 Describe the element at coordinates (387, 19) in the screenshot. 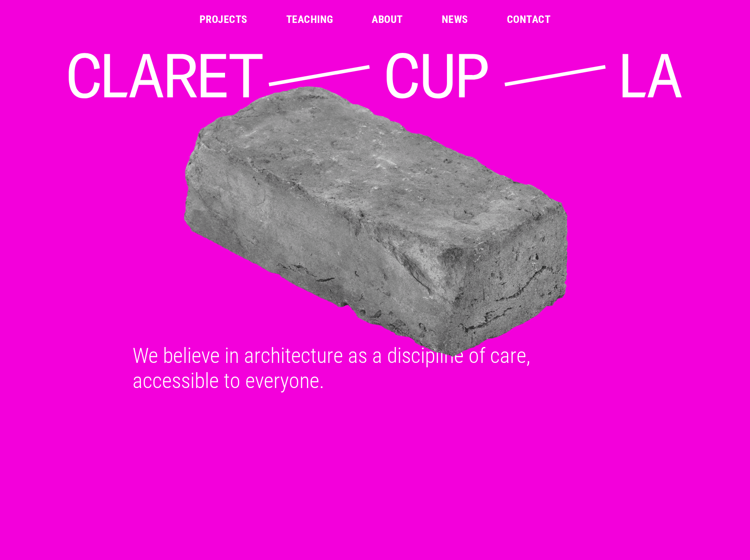

I see `a: About` at that location.